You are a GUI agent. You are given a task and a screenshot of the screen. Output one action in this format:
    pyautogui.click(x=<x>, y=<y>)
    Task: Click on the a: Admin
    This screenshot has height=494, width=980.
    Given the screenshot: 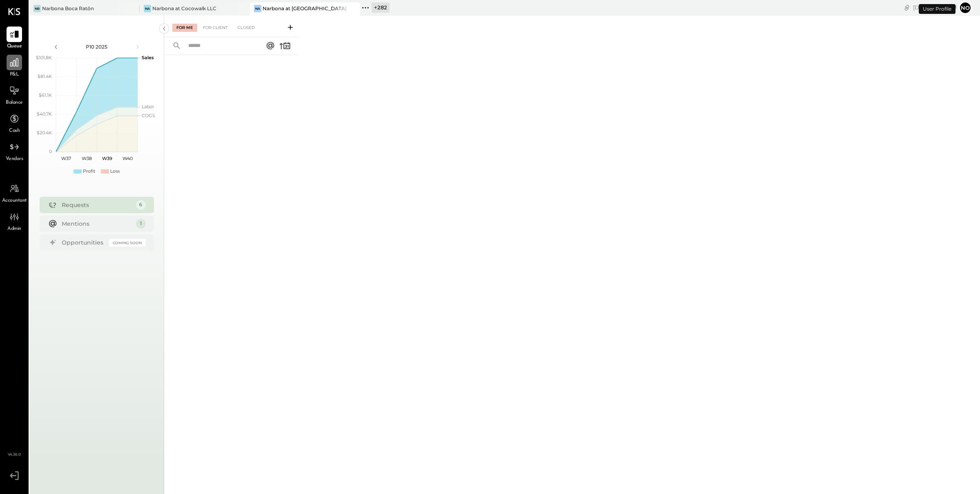 What is the action you would take?
    pyautogui.click(x=14, y=221)
    